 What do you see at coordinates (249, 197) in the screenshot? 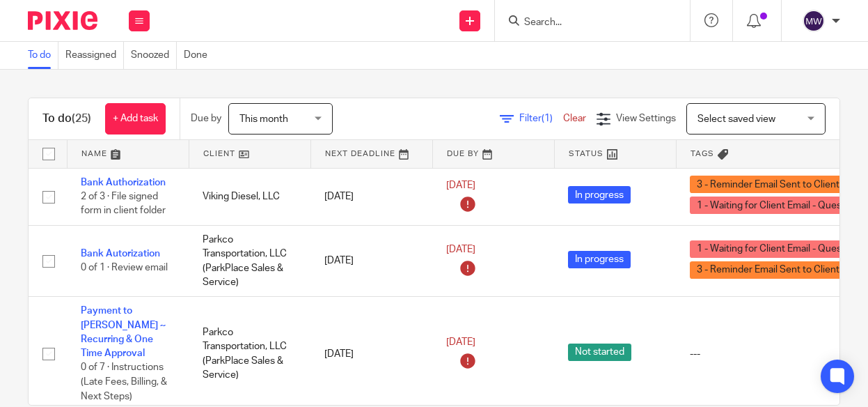
I see `td: Viking Diesel, LLC` at bounding box center [249, 197].